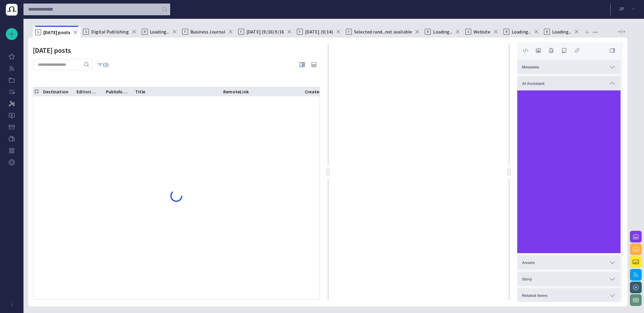 The height and width of the screenshot is (313, 644). I want to click on img: Octopus News Room, so click(11, 10).